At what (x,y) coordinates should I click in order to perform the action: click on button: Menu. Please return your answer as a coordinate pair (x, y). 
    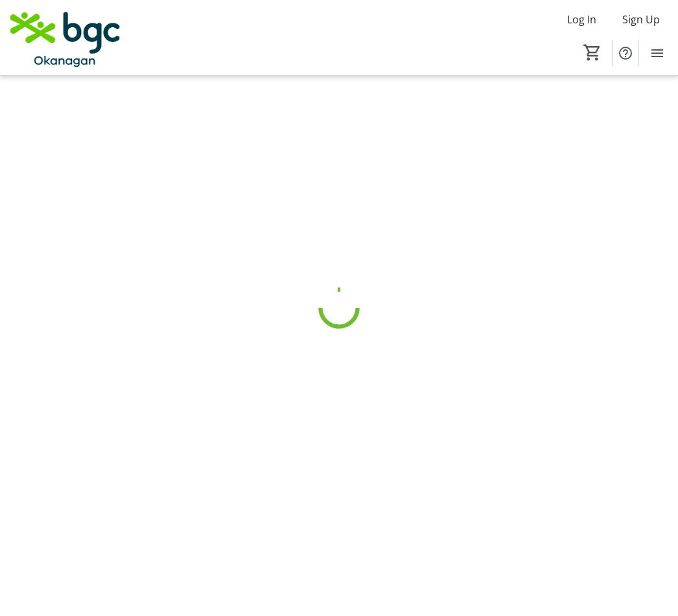
    Looking at the image, I should click on (657, 53).